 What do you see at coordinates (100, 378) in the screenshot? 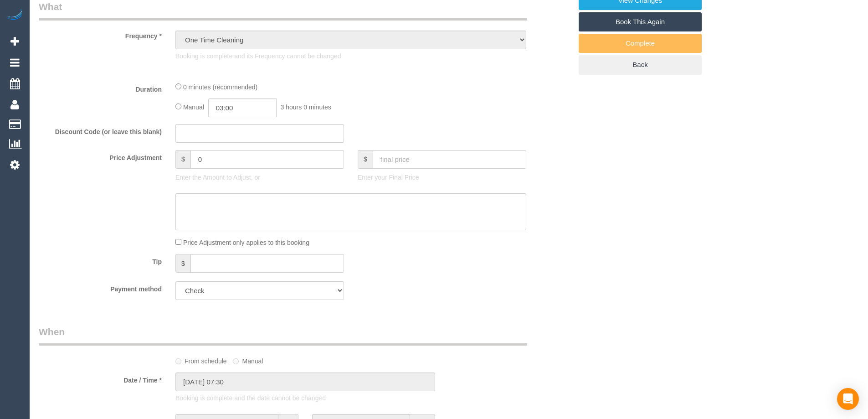
I see `label: Date / Time *` at bounding box center [100, 378].